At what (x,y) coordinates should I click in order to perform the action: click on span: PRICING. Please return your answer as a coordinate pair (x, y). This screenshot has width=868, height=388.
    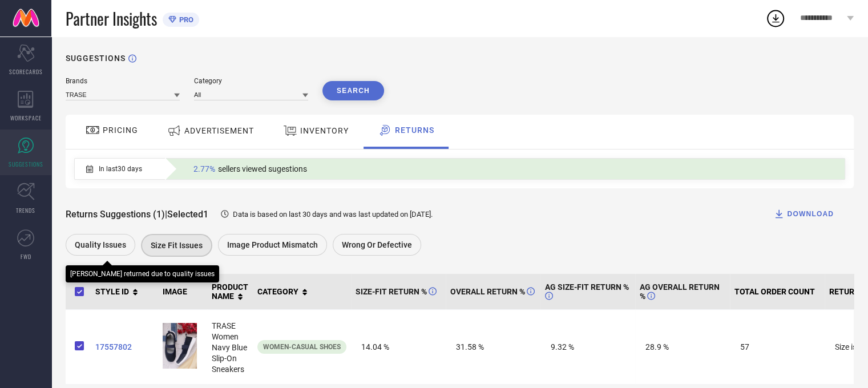
    Looking at the image, I should click on (121, 130).